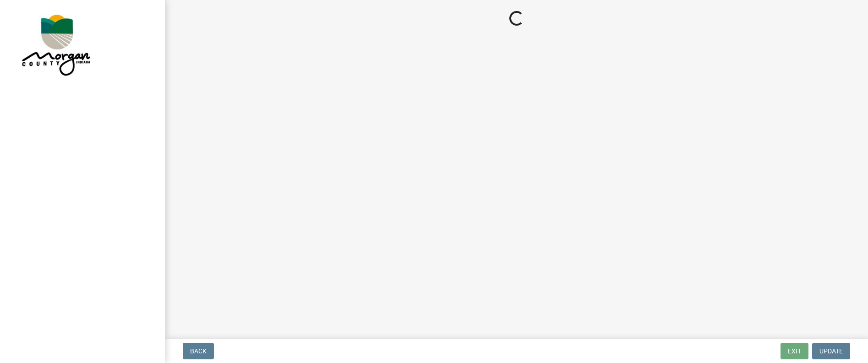  I want to click on button: Update, so click(831, 351).